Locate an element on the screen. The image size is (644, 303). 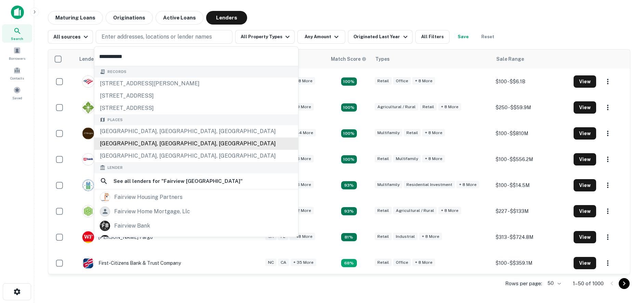
div: CA is located at coordinates (284, 263).